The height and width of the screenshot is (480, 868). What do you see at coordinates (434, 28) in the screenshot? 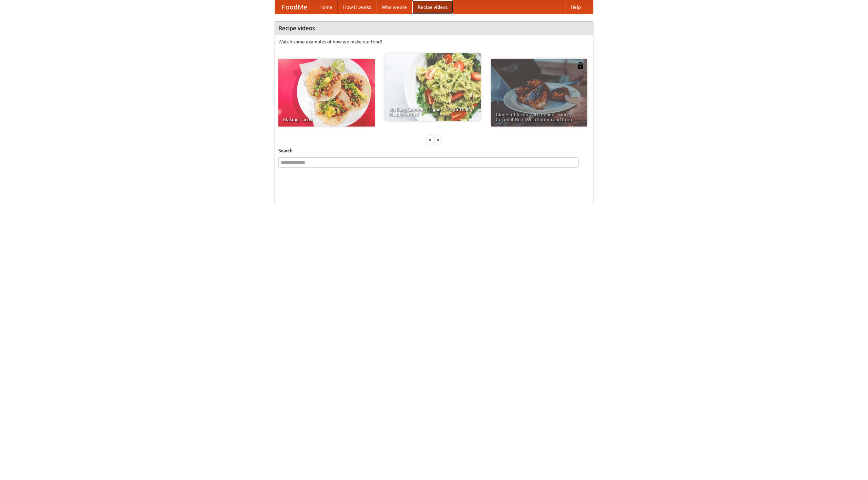
I see `h4: Recipe videos` at bounding box center [434, 28].